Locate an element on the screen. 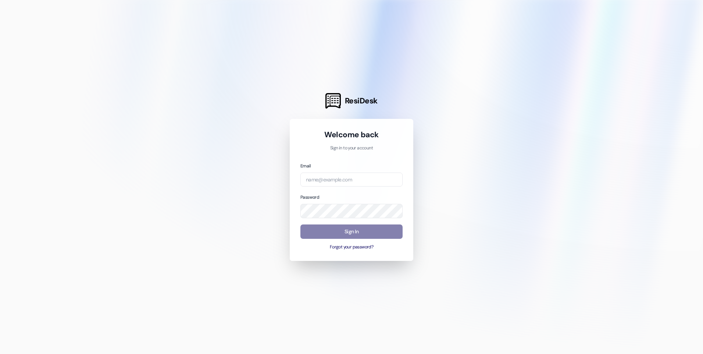 Image resolution: width=703 pixels, height=354 pixels. span: ResiDesk is located at coordinates (361, 101).